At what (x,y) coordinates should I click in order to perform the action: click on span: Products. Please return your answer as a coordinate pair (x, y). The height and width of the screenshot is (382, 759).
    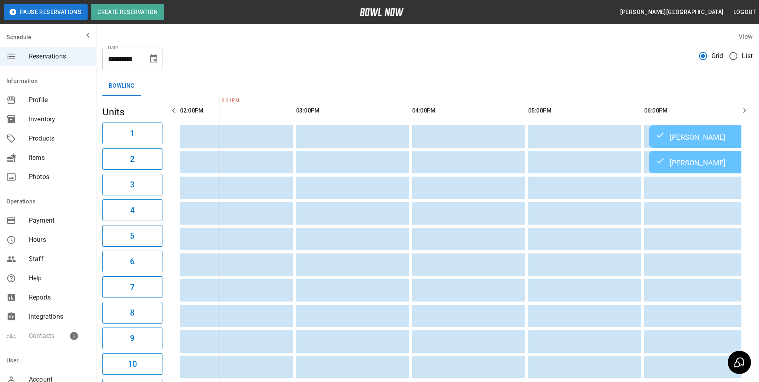
    Looking at the image, I should click on (59, 138).